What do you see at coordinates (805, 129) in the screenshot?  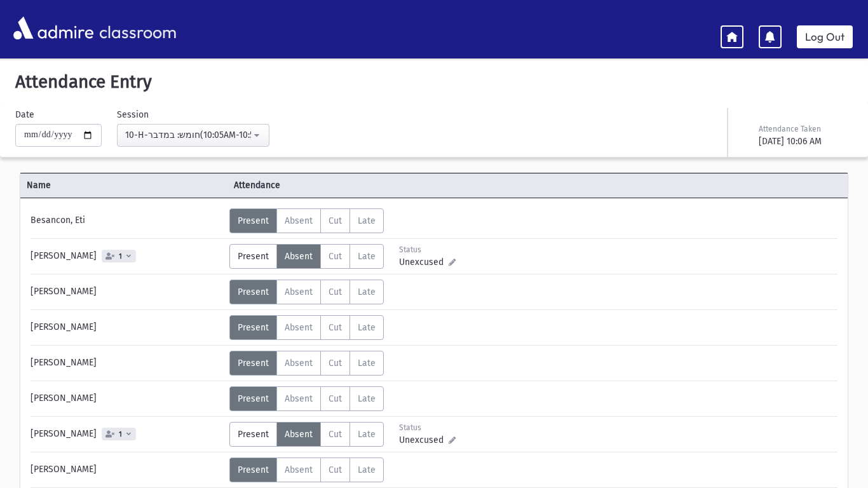 I see `div: Attendance Taken` at bounding box center [805, 129].